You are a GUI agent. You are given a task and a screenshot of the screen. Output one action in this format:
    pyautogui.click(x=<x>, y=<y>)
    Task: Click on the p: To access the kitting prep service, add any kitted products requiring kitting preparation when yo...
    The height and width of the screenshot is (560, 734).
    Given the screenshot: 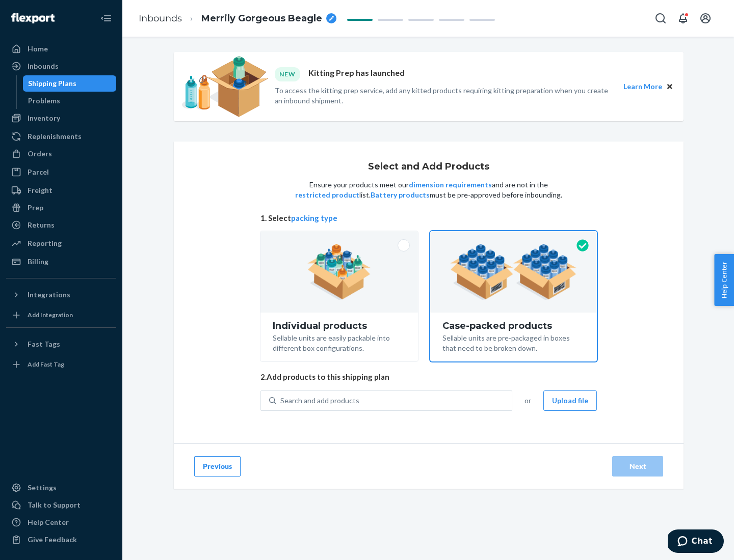 What is the action you would take?
    pyautogui.click(x=444, y=96)
    